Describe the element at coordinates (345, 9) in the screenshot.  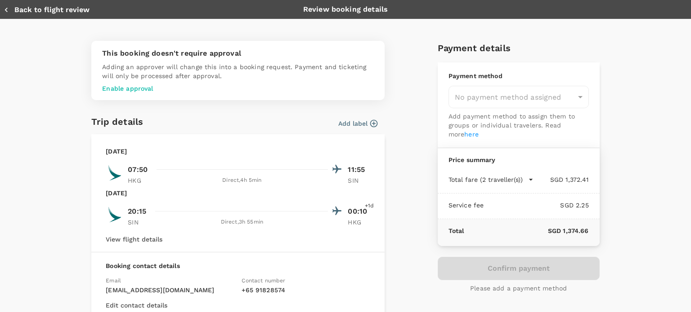
I see `p: Review booking details` at that location.